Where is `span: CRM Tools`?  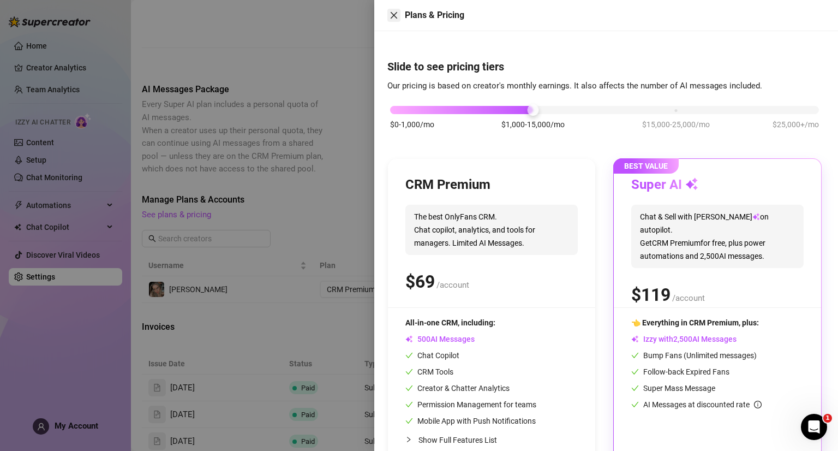 span: CRM Tools is located at coordinates (429, 372).